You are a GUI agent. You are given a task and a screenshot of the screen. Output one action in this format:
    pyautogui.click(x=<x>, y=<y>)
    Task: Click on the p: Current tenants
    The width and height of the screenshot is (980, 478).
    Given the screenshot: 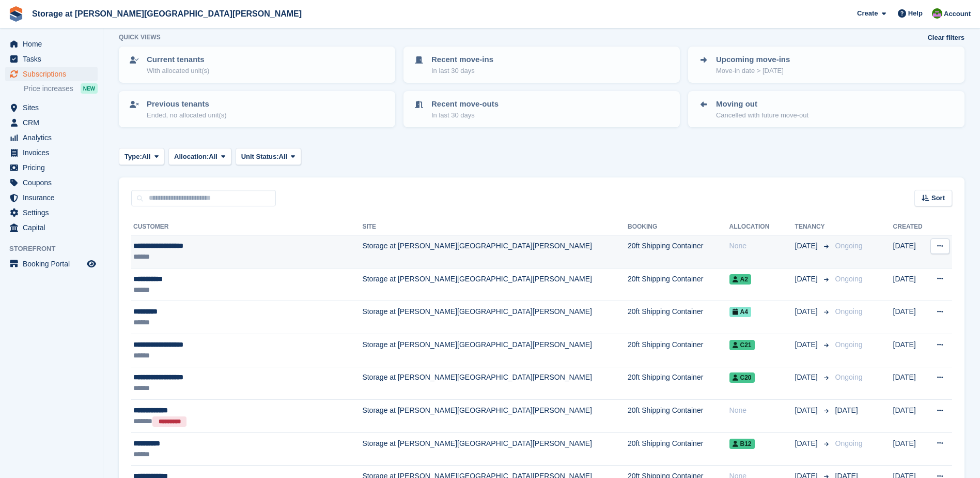 What is the action you would take?
    pyautogui.click(x=178, y=60)
    